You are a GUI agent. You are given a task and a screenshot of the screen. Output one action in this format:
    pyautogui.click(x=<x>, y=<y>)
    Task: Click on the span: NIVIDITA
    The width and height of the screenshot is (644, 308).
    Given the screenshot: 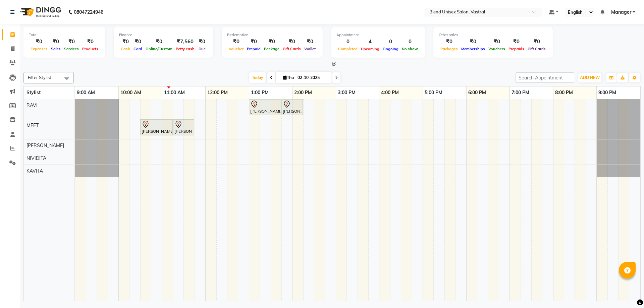 What is the action you would take?
    pyautogui.click(x=36, y=158)
    